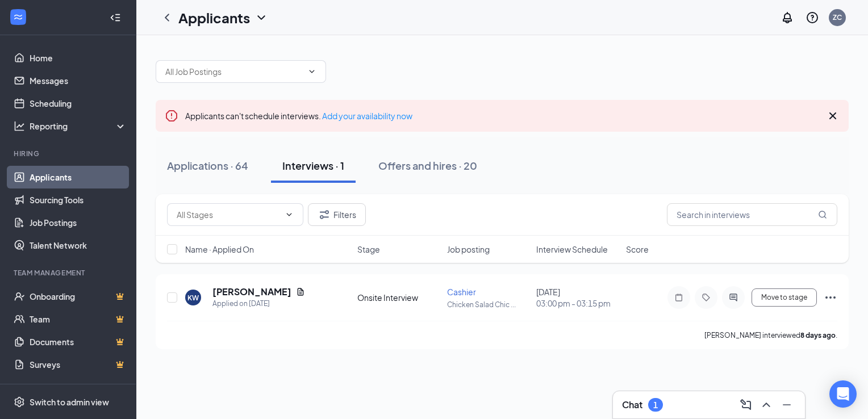 This screenshot has width=868, height=419. What do you see at coordinates (19, 403) in the screenshot?
I see `svg: Settings` at bounding box center [19, 403].